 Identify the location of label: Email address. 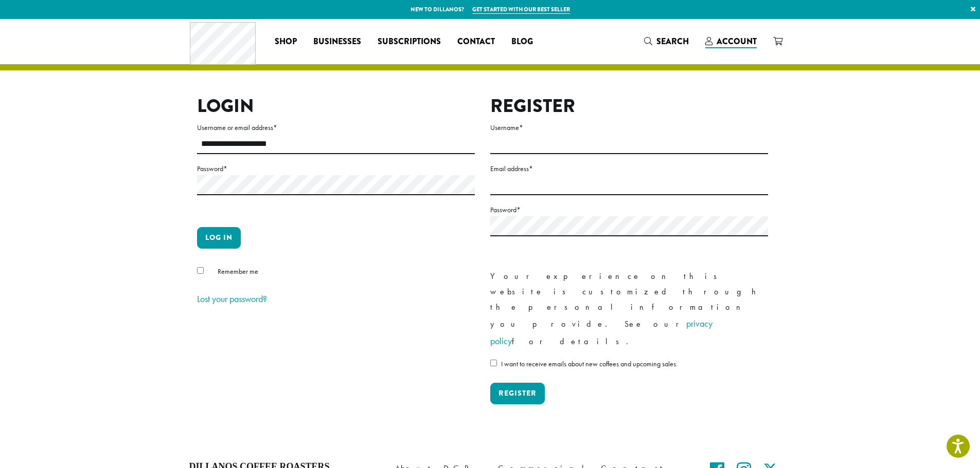
(629, 169).